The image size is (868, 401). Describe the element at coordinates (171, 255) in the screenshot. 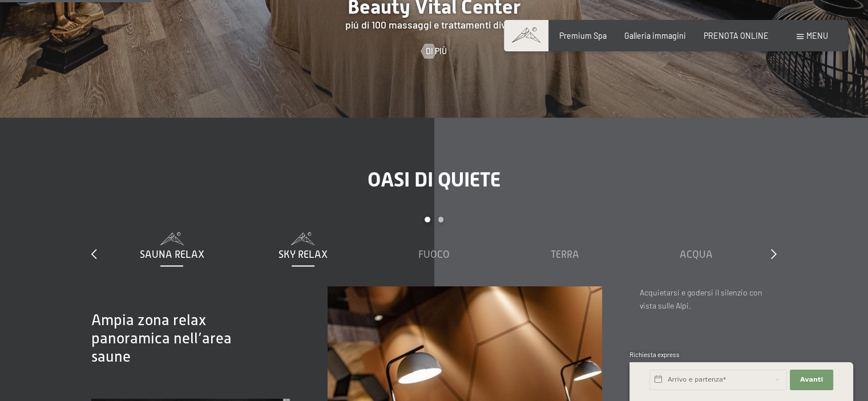

I see `span: Sauna relax` at that location.